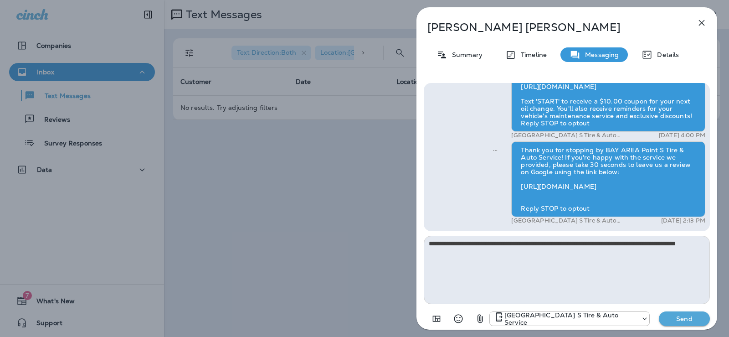 This screenshot has width=729, height=337. Describe the element at coordinates (684, 318) in the screenshot. I see `button: Send` at that location.